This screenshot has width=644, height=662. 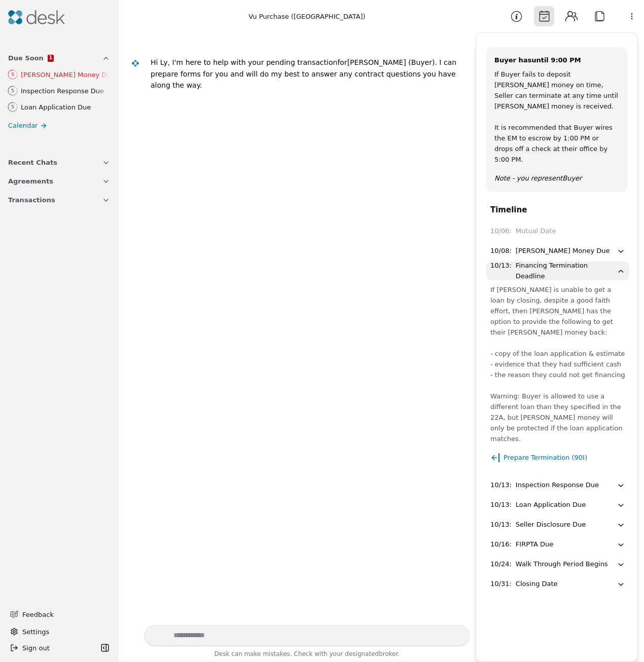 What do you see at coordinates (562, 564) in the screenshot?
I see `div: Walk Through Period Begins` at bounding box center [562, 564].